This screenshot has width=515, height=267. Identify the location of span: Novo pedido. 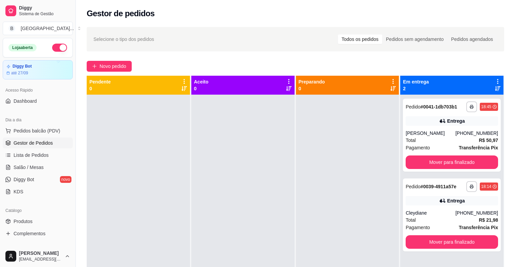
(113, 66).